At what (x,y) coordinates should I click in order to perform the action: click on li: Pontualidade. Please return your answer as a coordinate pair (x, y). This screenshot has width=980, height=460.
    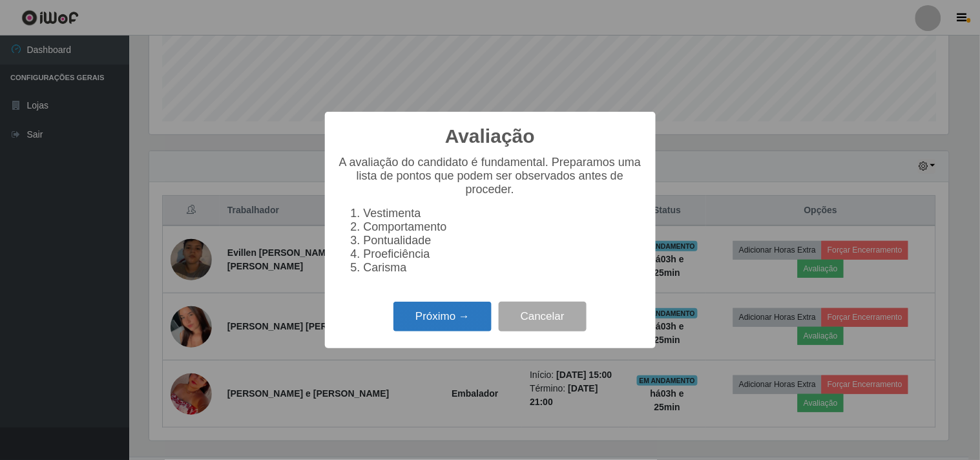
    Looking at the image, I should click on (503, 241).